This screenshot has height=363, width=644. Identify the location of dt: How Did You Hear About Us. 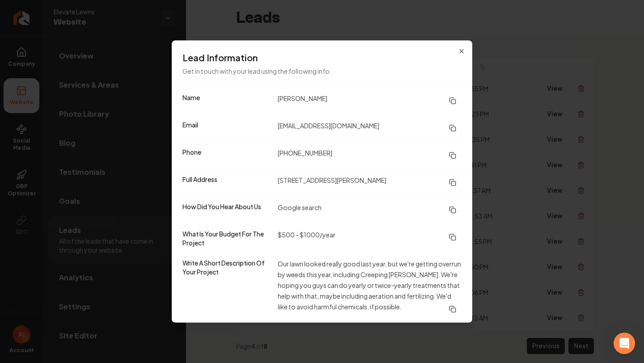
(226, 210).